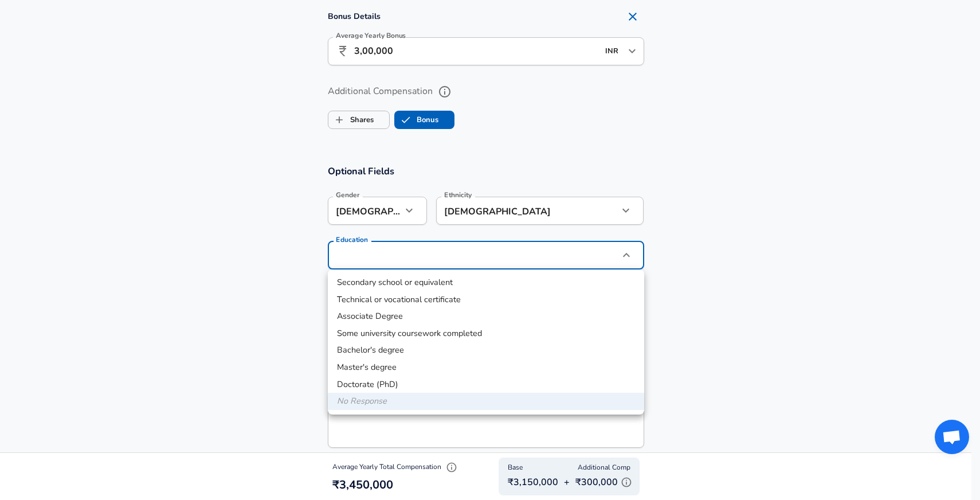 Image resolution: width=980 pixels, height=500 pixels. I want to click on li: Master's degree, so click(486, 367).